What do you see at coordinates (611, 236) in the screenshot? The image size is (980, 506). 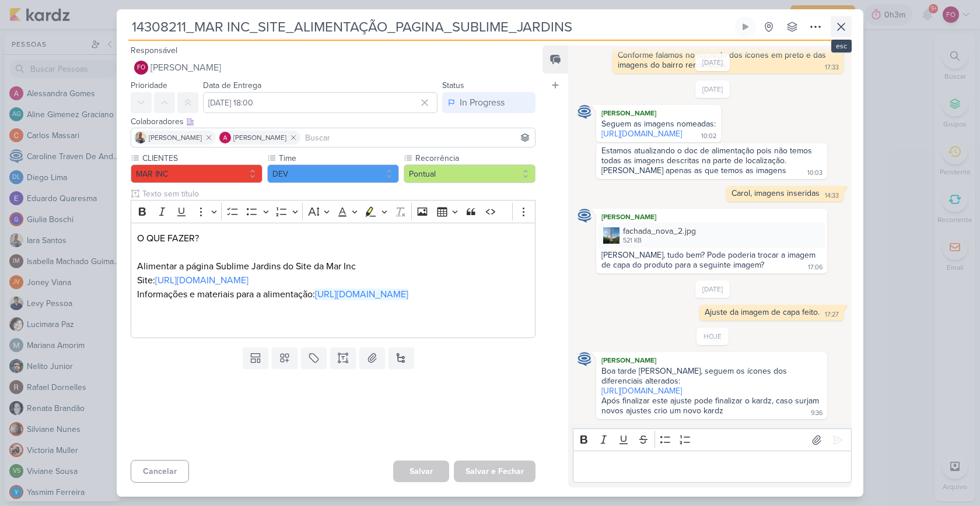 I see `img: hj9lhudQFFPHfy6vWz37GgtBe3v7IbvYIEhqFUhw.jpg` at bounding box center [611, 236].